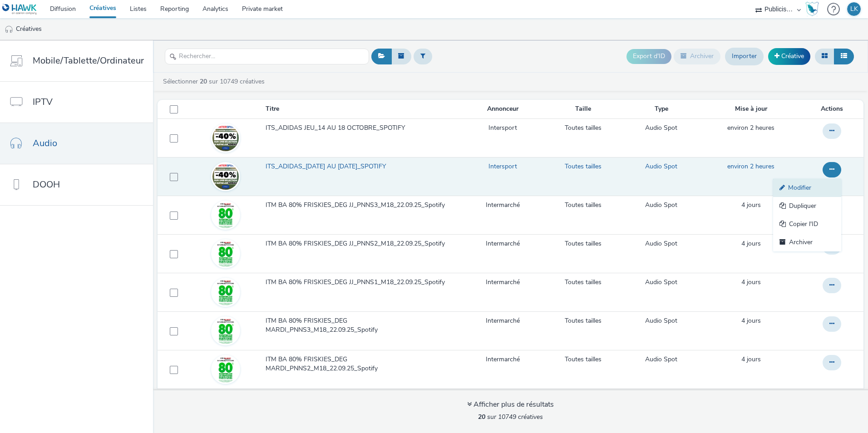 The width and height of the screenshot is (868, 433). What do you see at coordinates (225, 176) in the screenshot?
I see `img: 3fd04ee0-3d4d-47b6-bbd9-8e44917e07b1.jpg` at bounding box center [225, 176].